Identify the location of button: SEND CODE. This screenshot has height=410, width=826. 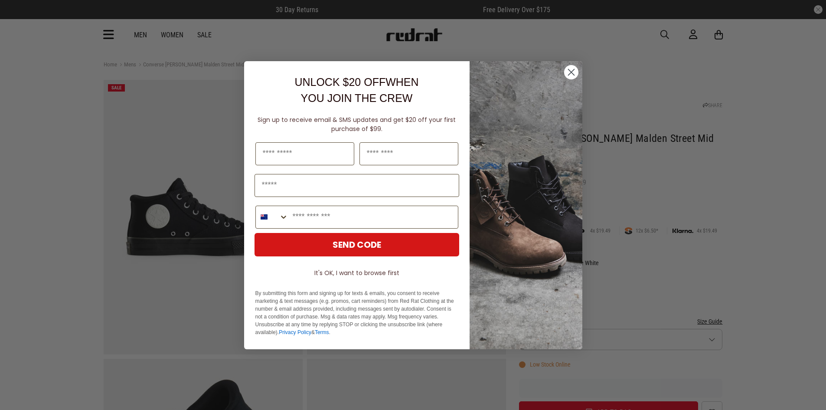
(357, 245).